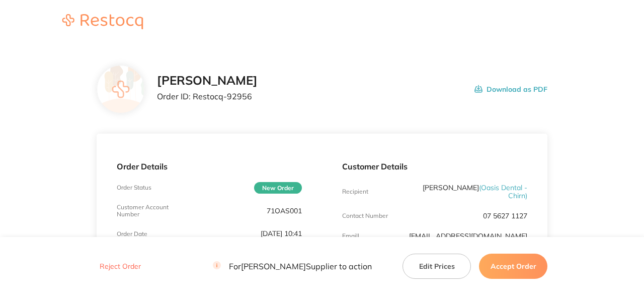 This screenshot has height=295, width=644. Describe the element at coordinates (277, 188) in the screenshot. I see `span: New Order` at that location.